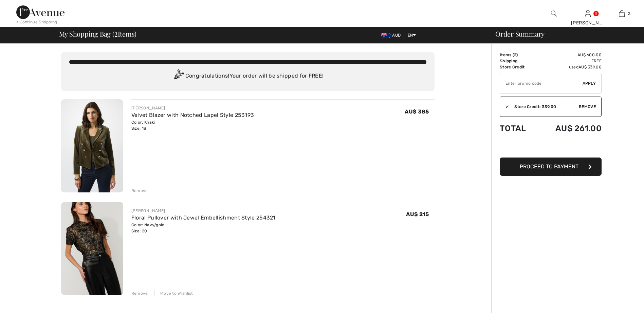  What do you see at coordinates (621, 14) in the screenshot?
I see `a: 2` at bounding box center [621, 14].